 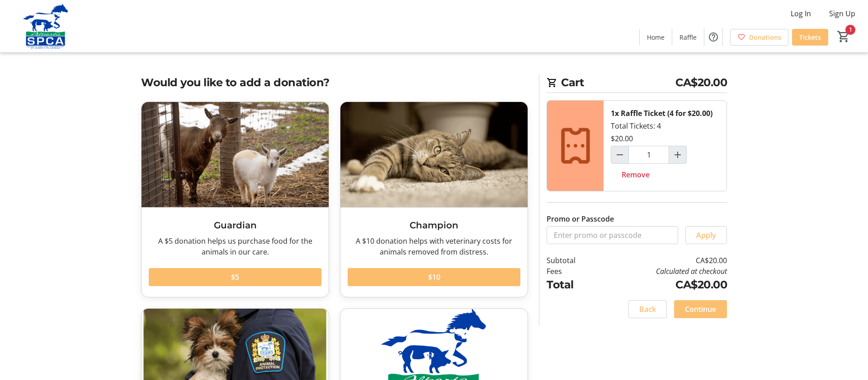 What do you see at coordinates (688, 37) in the screenshot?
I see `a: Raffle` at bounding box center [688, 37].